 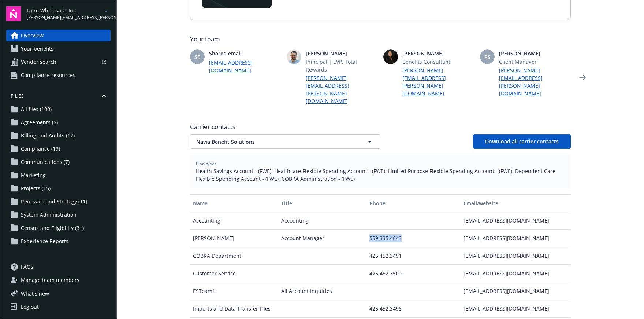 I want to click on span: Experience Reports, so click(x=45, y=241).